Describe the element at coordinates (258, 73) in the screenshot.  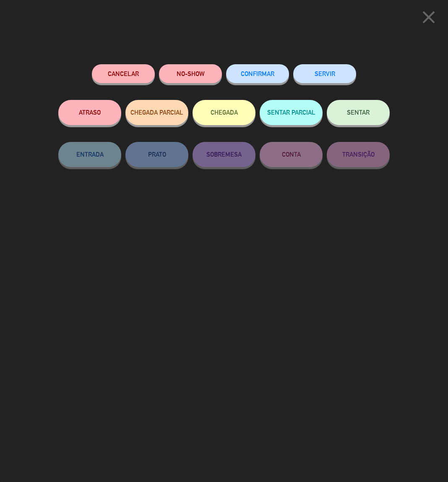
I see `button: CONFIRMAR` at that location.